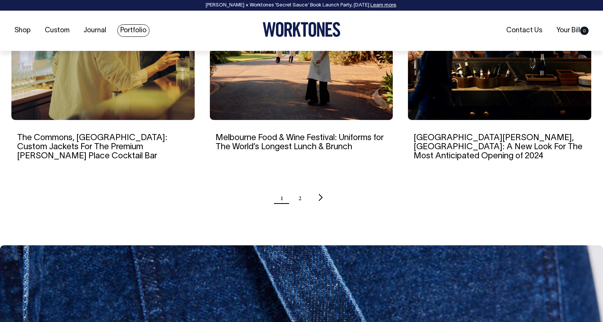  I want to click on a: Shop, so click(22, 30).